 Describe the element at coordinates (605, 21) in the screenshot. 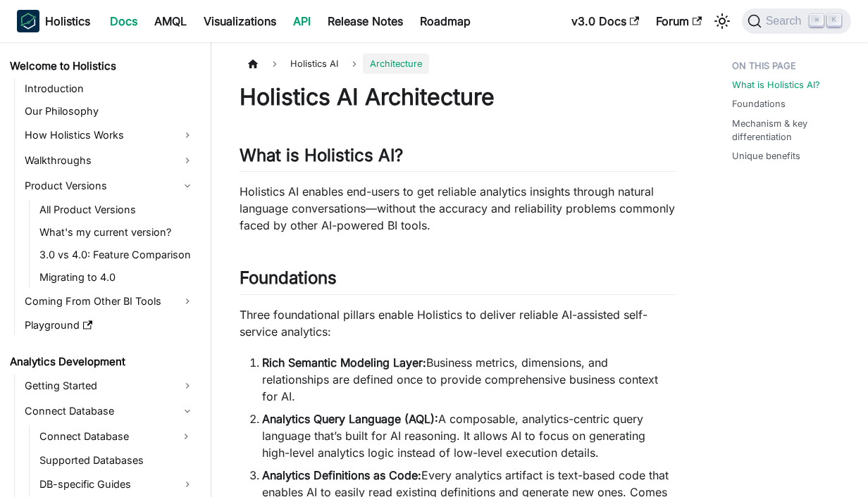

I see `a: v3.0 Docs` at that location.